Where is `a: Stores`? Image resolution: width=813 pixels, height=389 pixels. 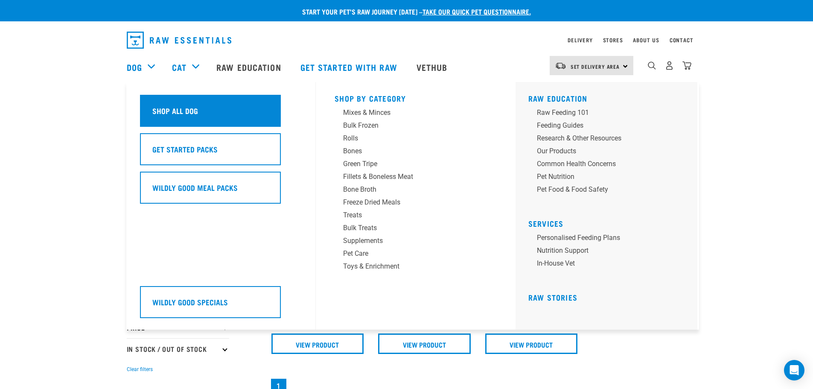 a: Stores is located at coordinates (613, 40).